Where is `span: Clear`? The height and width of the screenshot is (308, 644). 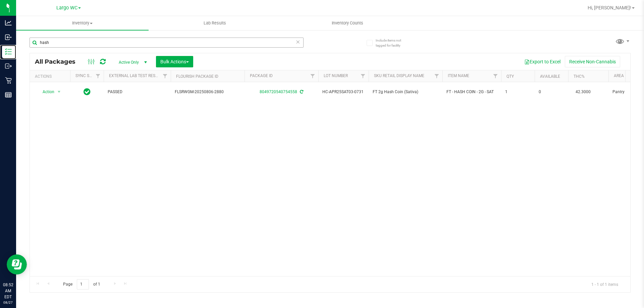
span: Clear is located at coordinates (298, 42).